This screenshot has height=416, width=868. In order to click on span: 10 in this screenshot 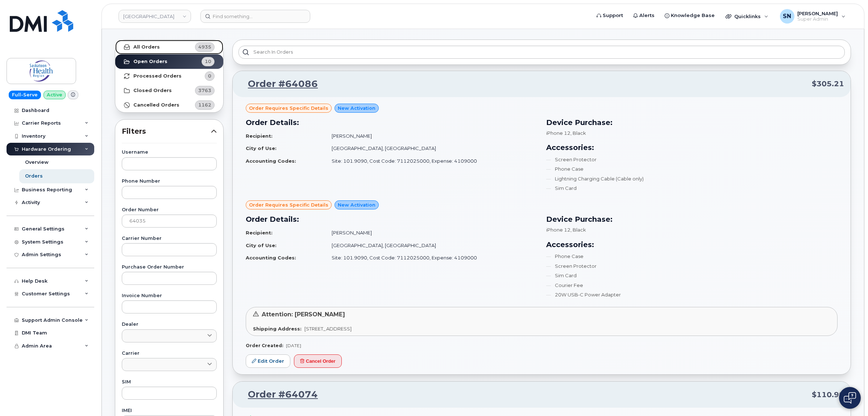, I will do `click(208, 61)`.